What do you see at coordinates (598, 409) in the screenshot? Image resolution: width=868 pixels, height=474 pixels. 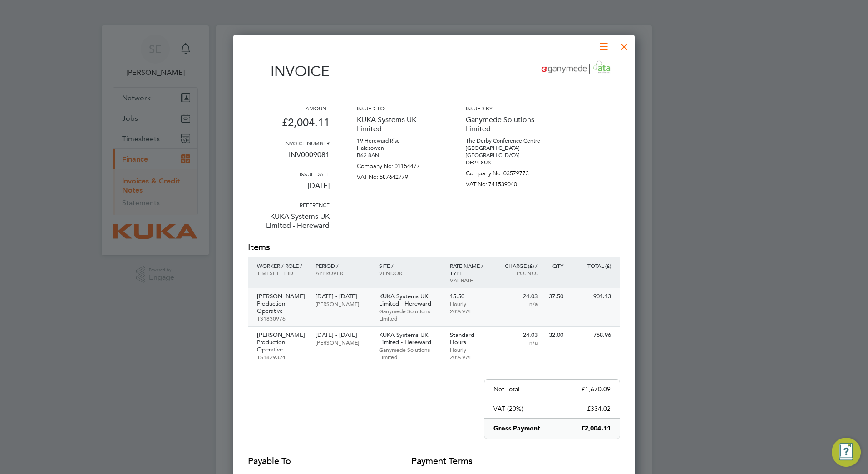 I see `p: £334.02` at bounding box center [598, 409].